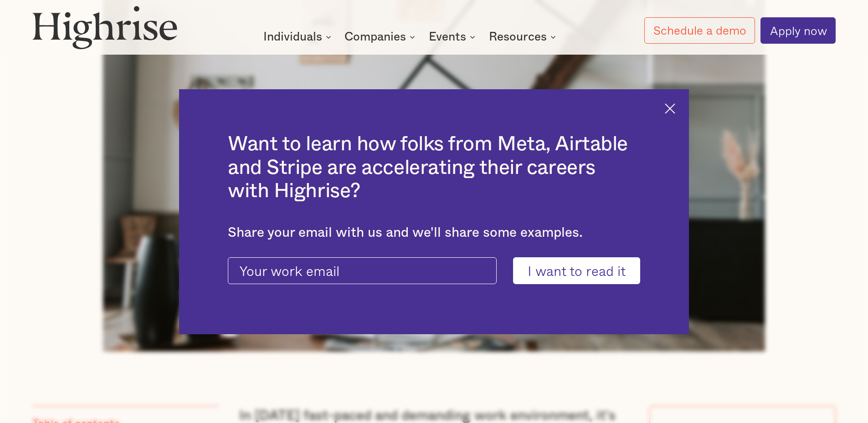 The width and height of the screenshot is (868, 423). Describe the element at coordinates (577, 271) in the screenshot. I see `input: I want to read it` at that location.